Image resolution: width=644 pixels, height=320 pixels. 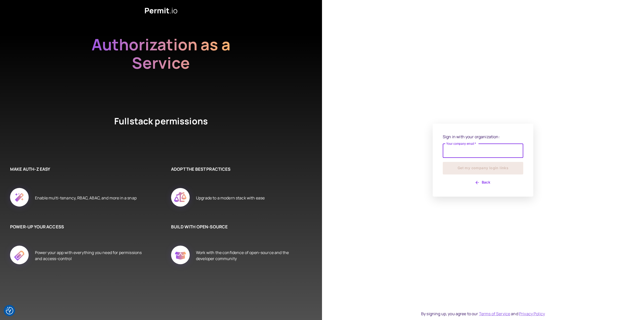 What do you see at coordinates (251, 256) in the screenshot?
I see `div: Work with the confidence of open-source and the developer community` at bounding box center [251, 256].